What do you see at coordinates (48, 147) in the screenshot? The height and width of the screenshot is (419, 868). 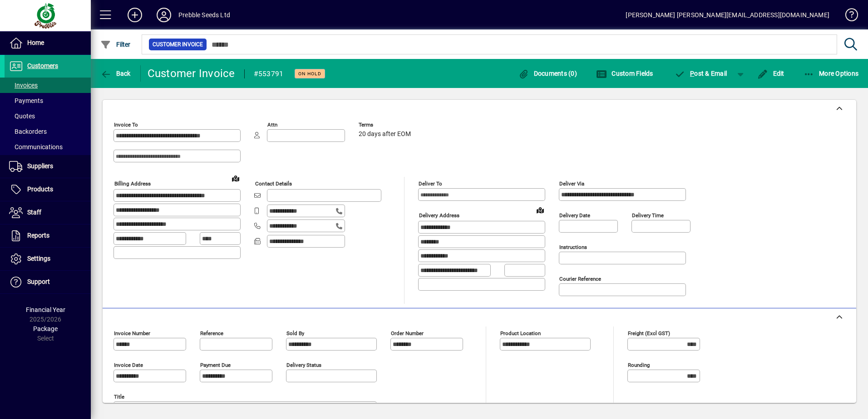 I see `a: Communications` at bounding box center [48, 147].